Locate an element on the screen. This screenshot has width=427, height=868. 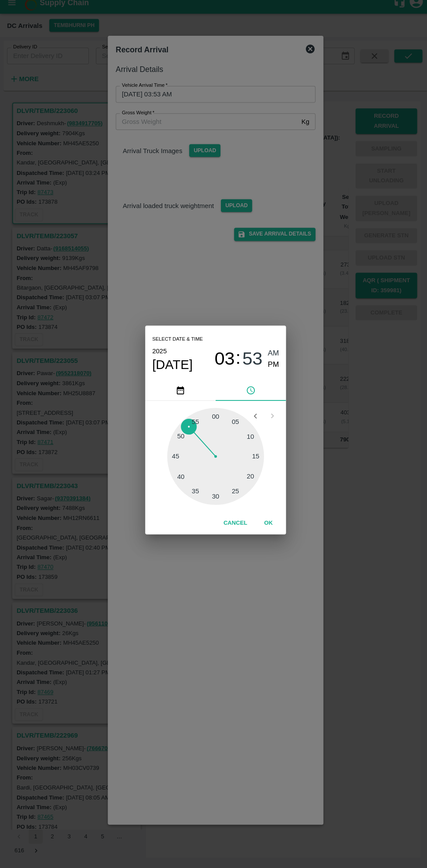
span: 2025 is located at coordinates (158, 356).